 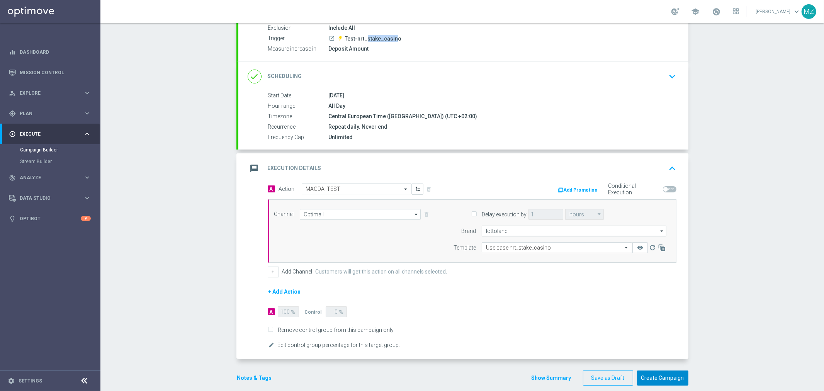 I want to click on div: play_circle_outline Execute keyboard_arrow_right, so click(x=50, y=134).